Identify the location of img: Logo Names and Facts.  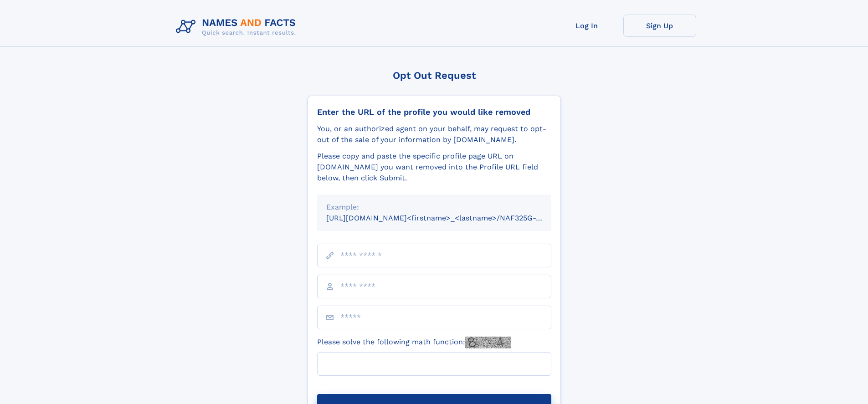
(238, 27).